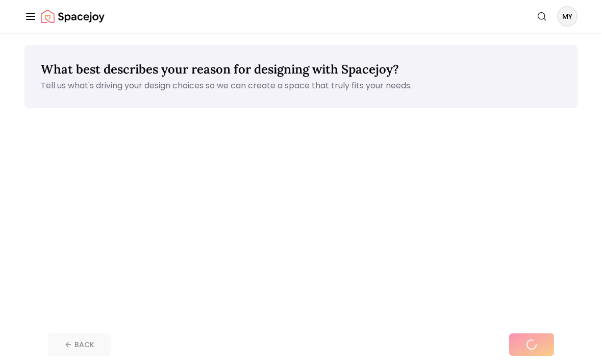 The image size is (602, 364). Describe the element at coordinates (220, 69) in the screenshot. I see `span: What best describes your reason for designing with Spacejoy?` at that location.